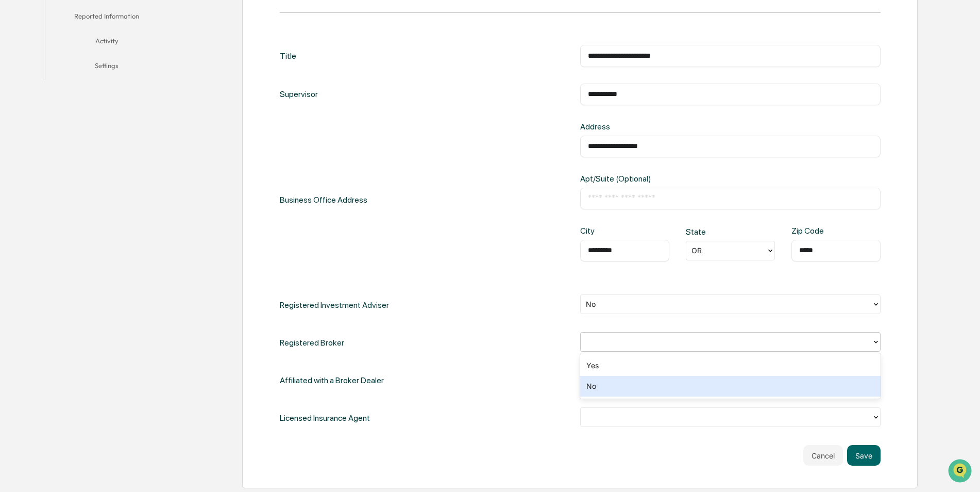 This screenshot has width=980, height=492. Describe the element at coordinates (114, 179) in the screenshot. I see `span: Pylon` at that location.